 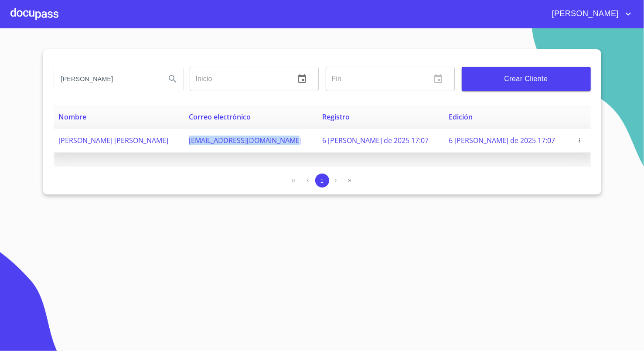 I want to click on input: search, so click(x=107, y=79).